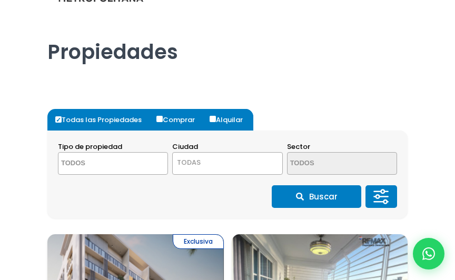  What do you see at coordinates (180, 120) in the screenshot?
I see `label: Comprar` at bounding box center [180, 120].